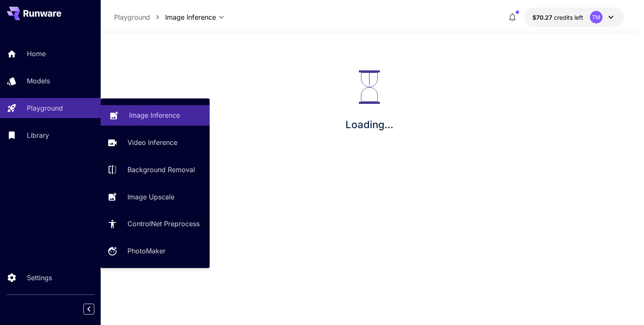 The height and width of the screenshot is (325, 644). Describe the element at coordinates (161, 170) in the screenshot. I see `p: Background Removal` at that location.